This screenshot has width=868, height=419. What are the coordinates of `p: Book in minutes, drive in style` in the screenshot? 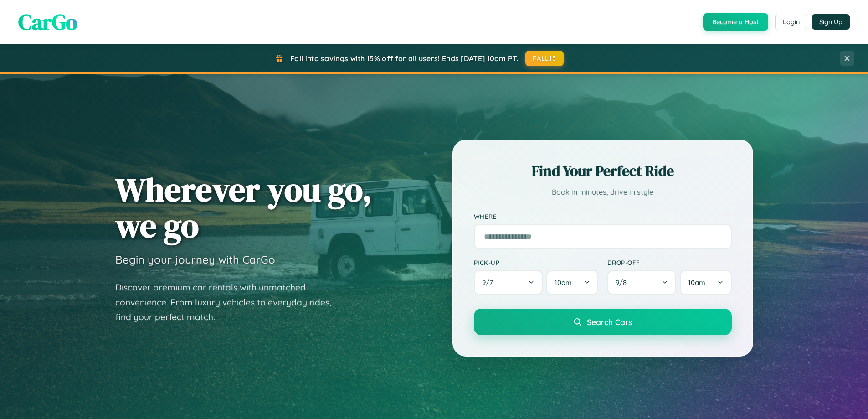 It's located at (603, 192).